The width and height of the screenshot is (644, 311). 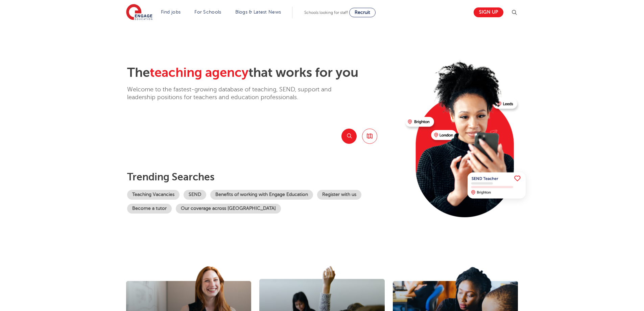 What do you see at coordinates (150, 209) in the screenshot?
I see `a: Become a tutor` at bounding box center [150, 209].